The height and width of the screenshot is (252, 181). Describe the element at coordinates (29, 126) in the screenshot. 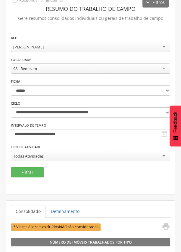

I see `label: Intervalo de Tempo` at that location.